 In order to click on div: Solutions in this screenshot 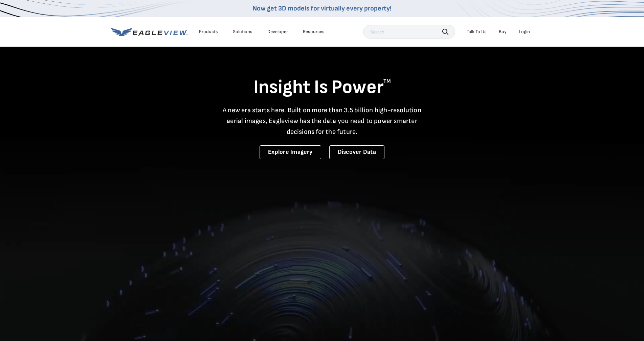, I will do `click(242, 32)`.